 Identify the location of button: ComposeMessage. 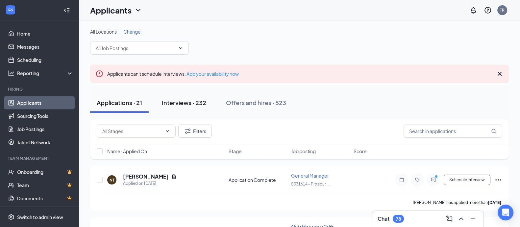
(450, 219).